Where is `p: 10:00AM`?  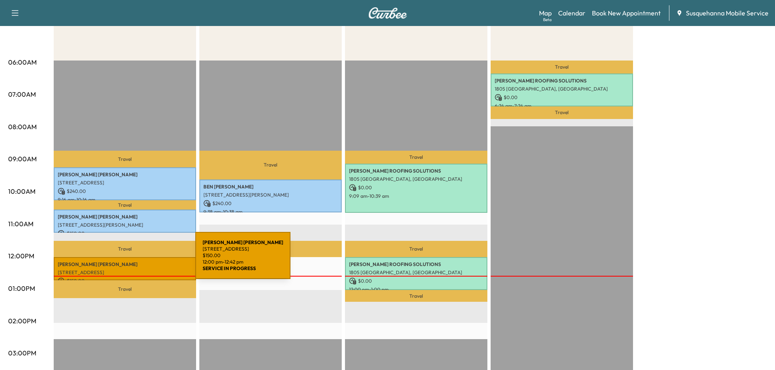
p: 10:00AM is located at coordinates (22, 192).